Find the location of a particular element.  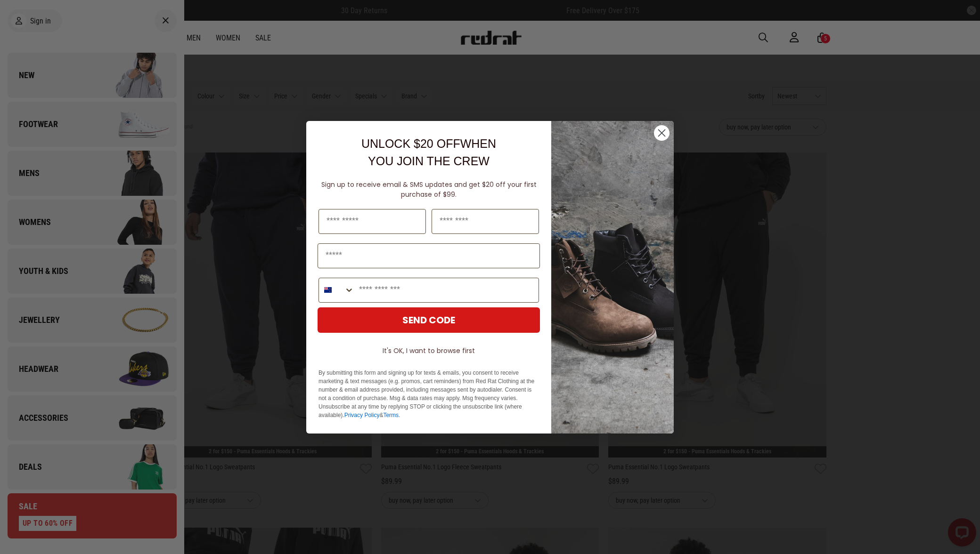

input: Email is located at coordinates (428, 256).